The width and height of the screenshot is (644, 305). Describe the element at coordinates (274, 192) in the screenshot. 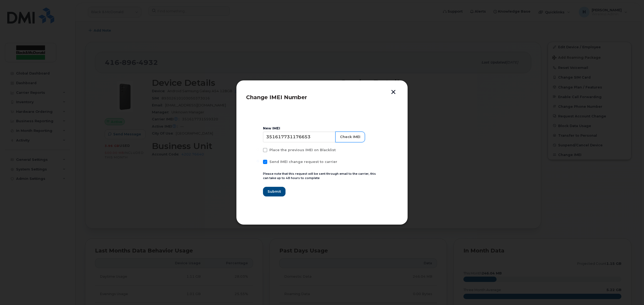

I see `button: Submit` at that location.